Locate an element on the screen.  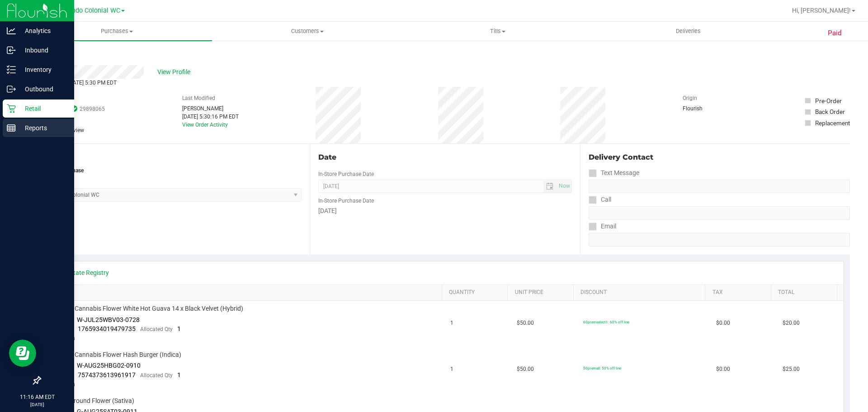
span: 7574373613961917 is located at coordinates (107, 375).